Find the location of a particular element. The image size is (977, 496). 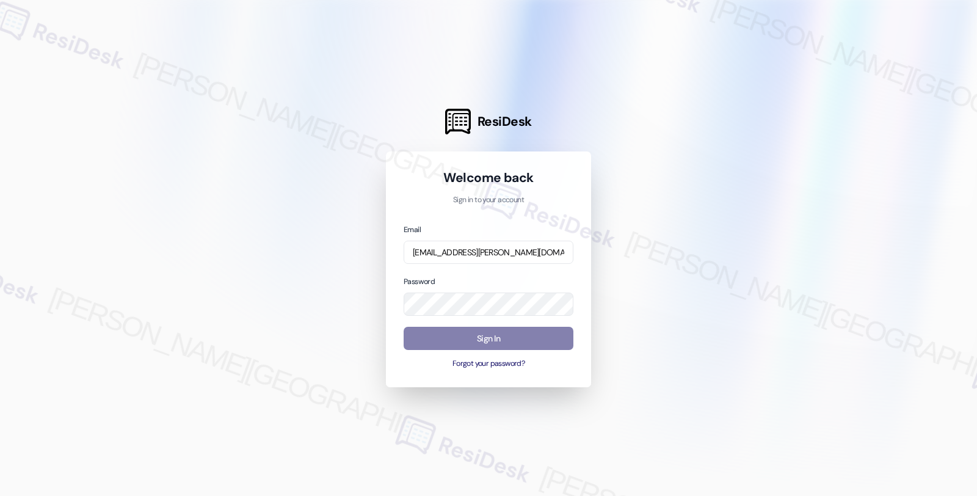

label: Password is located at coordinates (419, 282).